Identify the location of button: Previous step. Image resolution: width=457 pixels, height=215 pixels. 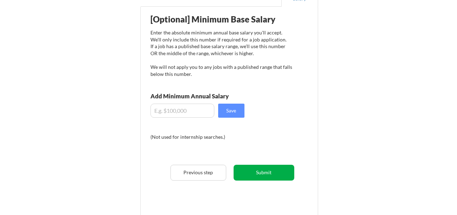
(198, 172).